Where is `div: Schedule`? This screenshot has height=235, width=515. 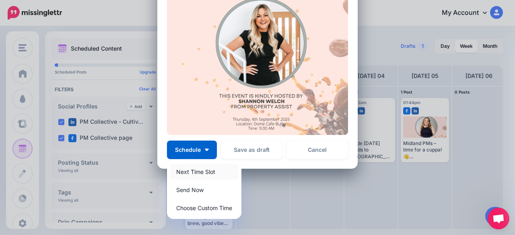
div: Schedule is located at coordinates (204, 190).